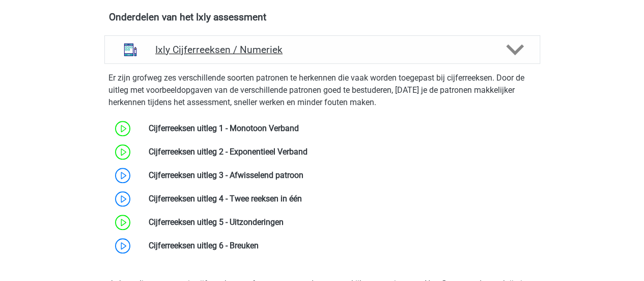 Image resolution: width=644 pixels, height=281 pixels. I want to click on div: Cijferreeksen uitleg 5 - Uitzonderingen, so click(340, 222).